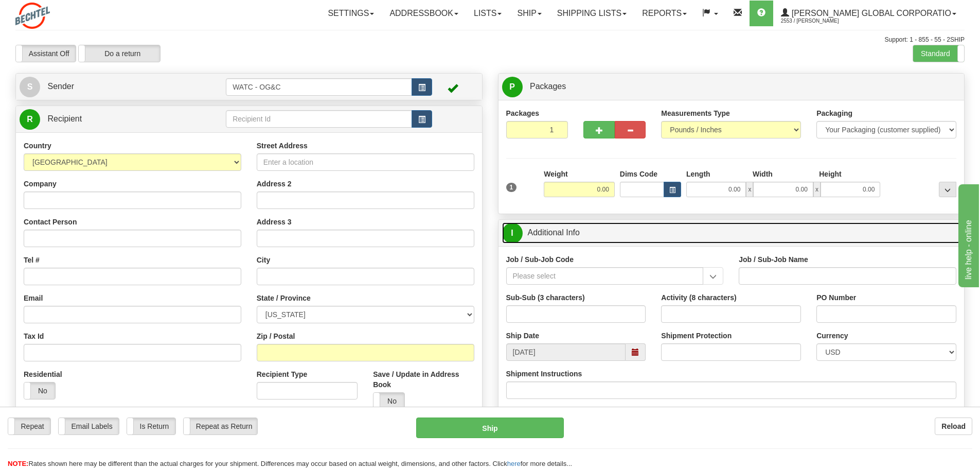  What do you see at coordinates (33, 298) in the screenshot?
I see `label: Email` at bounding box center [33, 298].